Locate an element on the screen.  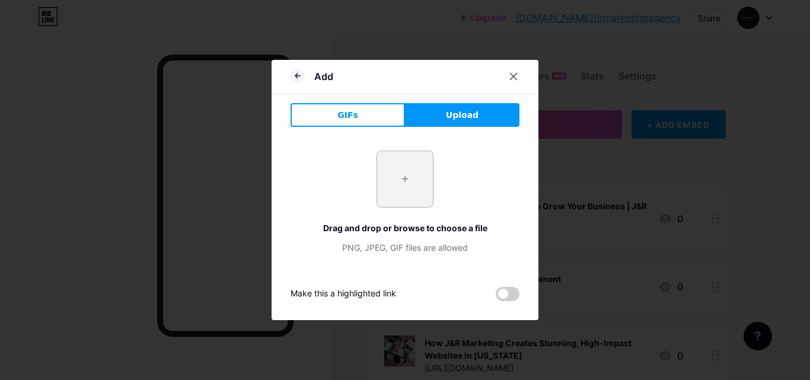
div: PNG, JPEG, GIF files are allowed is located at coordinates (405, 247).